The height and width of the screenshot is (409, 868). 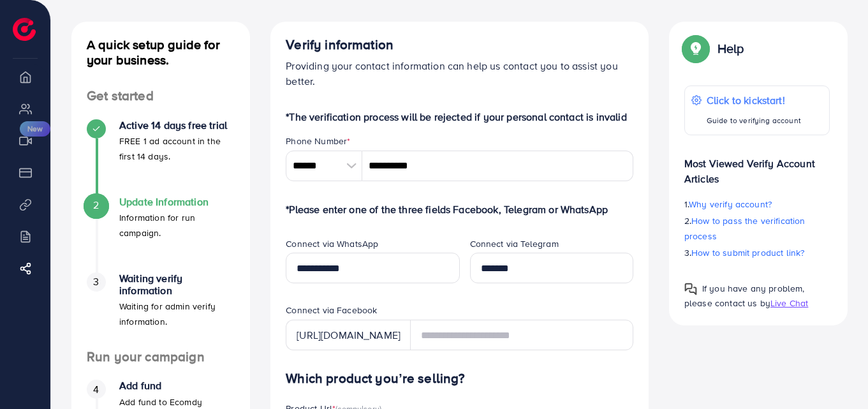 I want to click on p: *The verification process will be rejected if your personal contact is invalid, so click(x=459, y=117).